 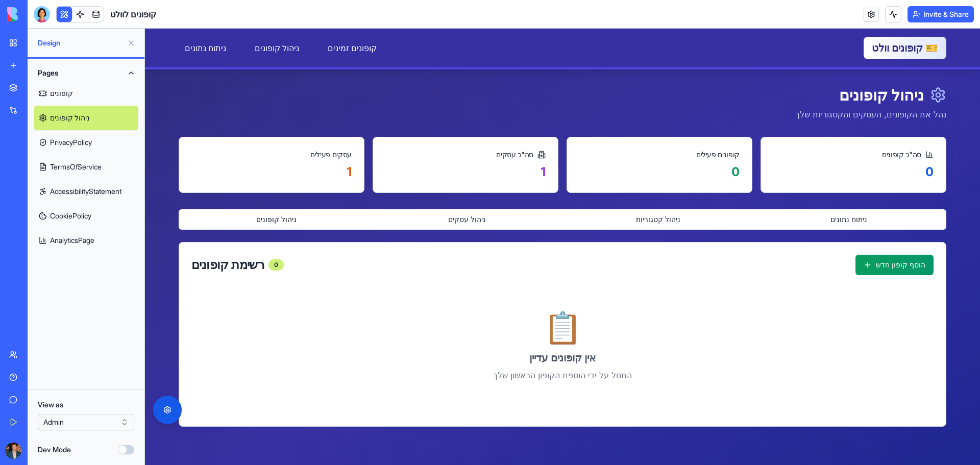 What do you see at coordinates (322, 191) in the screenshot?
I see `button: ניהול עסקים` at bounding box center [322, 191].